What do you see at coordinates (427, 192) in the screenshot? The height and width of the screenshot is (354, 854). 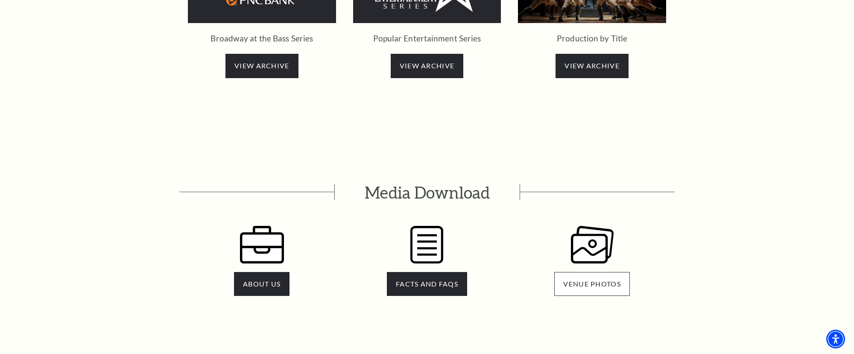 I see `span: Media Download` at bounding box center [427, 192].